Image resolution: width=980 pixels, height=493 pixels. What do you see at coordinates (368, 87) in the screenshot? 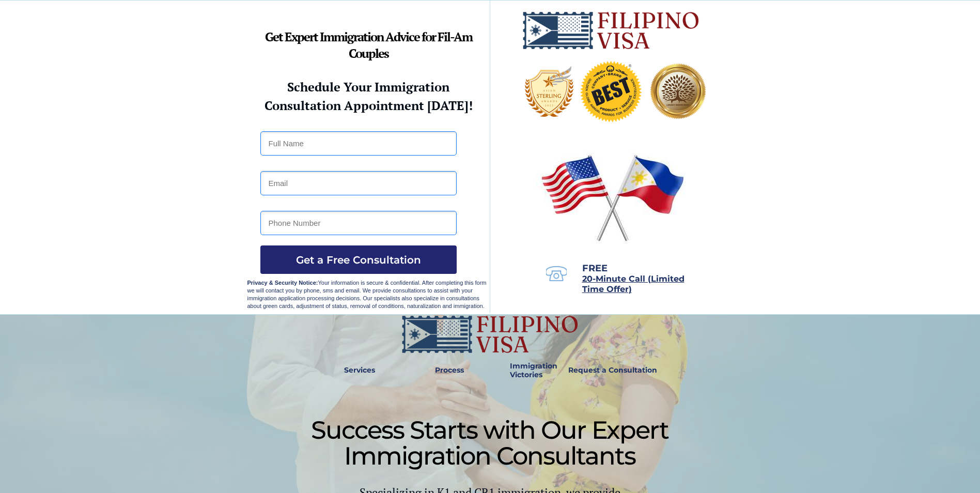
I see `strong: Schedule Your Immigration` at bounding box center [368, 87].